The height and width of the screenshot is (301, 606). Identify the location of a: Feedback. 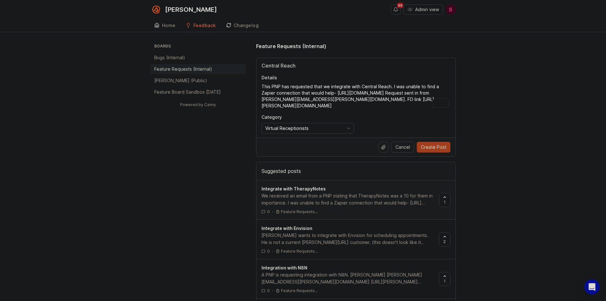
(201, 25).